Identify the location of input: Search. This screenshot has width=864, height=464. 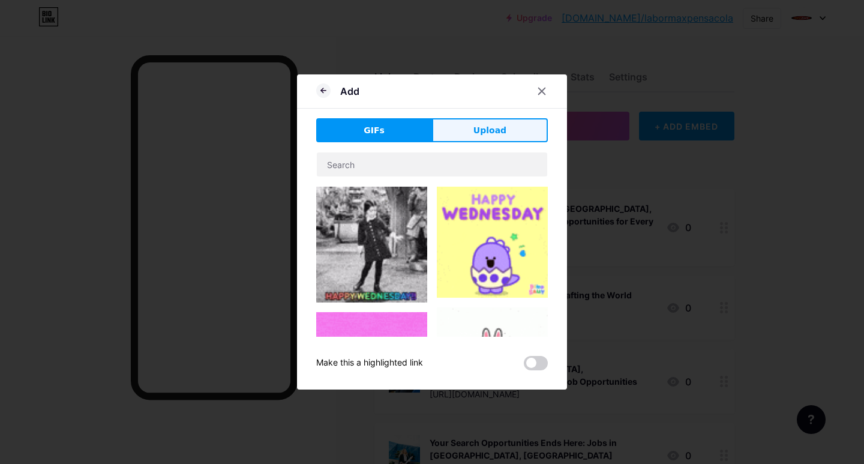
(432, 164).